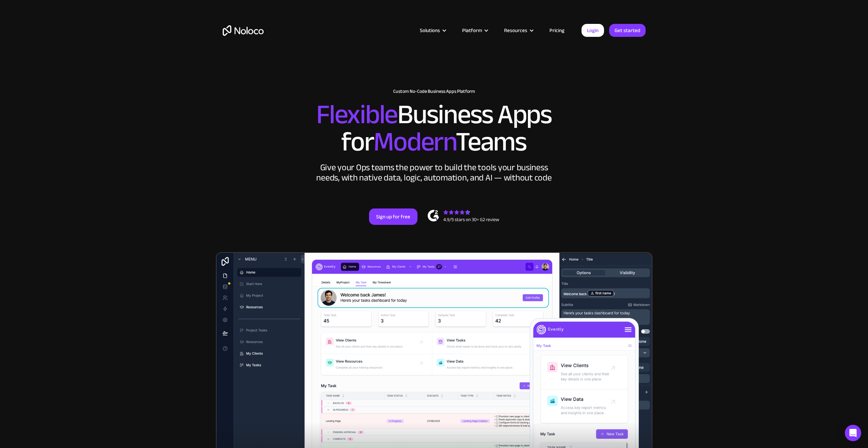  What do you see at coordinates (434, 128) in the screenshot?
I see `h2: Business Apps for Teams` at bounding box center [434, 128].